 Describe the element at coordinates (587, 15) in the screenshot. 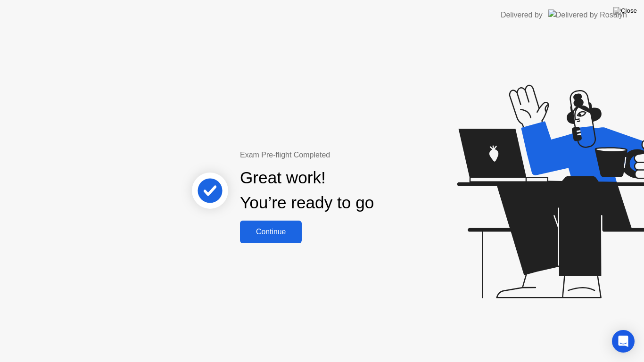

I see `img: Delivered by Rosalyn` at that location.